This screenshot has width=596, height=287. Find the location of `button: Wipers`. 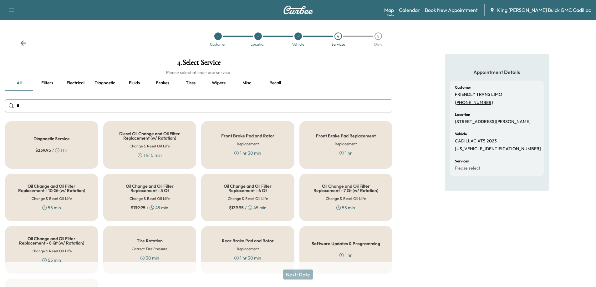

button: Wipers is located at coordinates (219, 83).